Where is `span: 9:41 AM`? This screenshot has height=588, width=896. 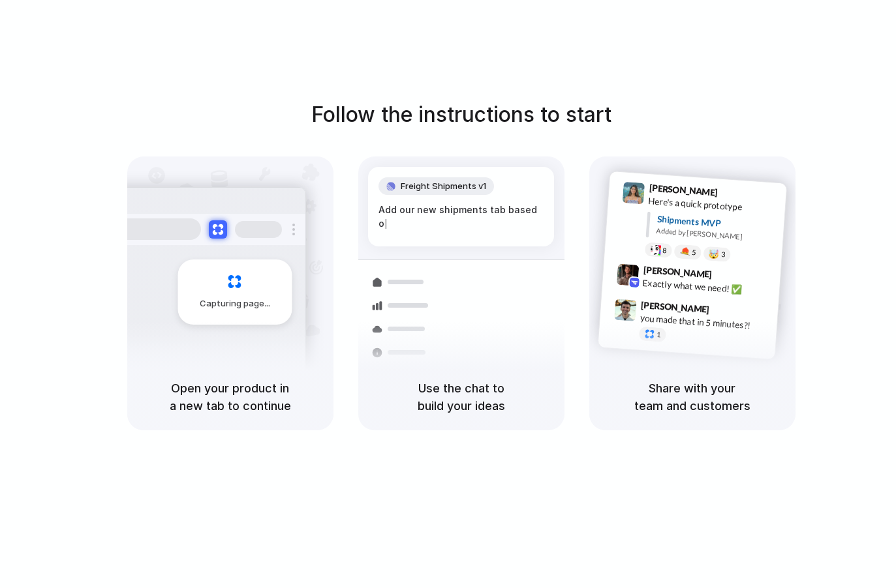
span: 9:41 AM is located at coordinates (734, 195).